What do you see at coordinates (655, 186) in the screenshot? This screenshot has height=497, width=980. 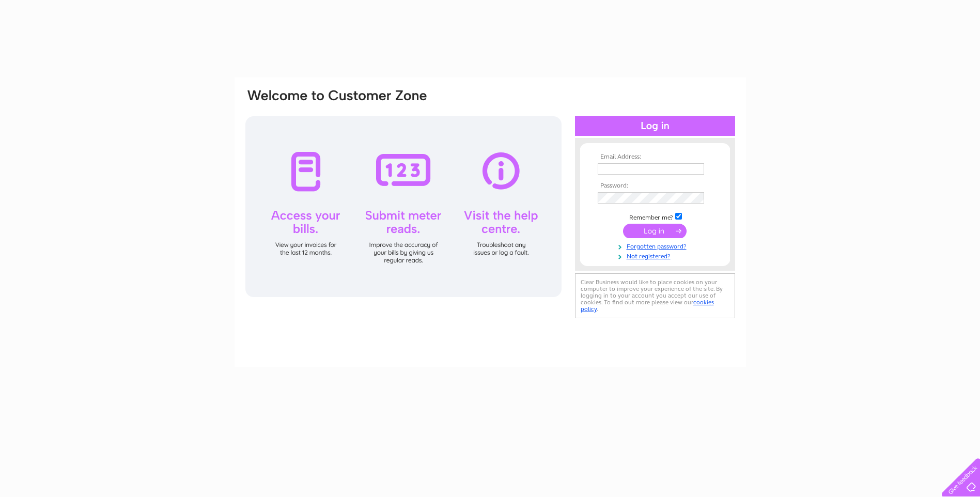 I see `th: Password:` at bounding box center [655, 186].